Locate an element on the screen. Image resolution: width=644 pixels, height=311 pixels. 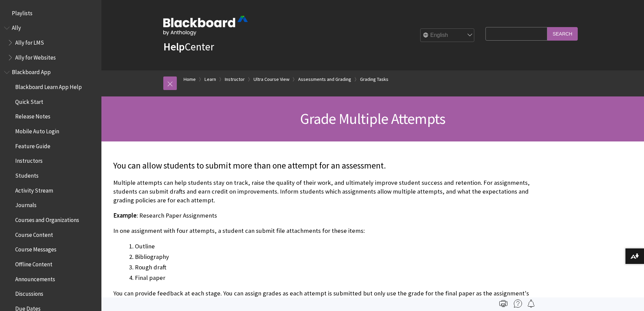
span: Journals is located at coordinates (26, 204).